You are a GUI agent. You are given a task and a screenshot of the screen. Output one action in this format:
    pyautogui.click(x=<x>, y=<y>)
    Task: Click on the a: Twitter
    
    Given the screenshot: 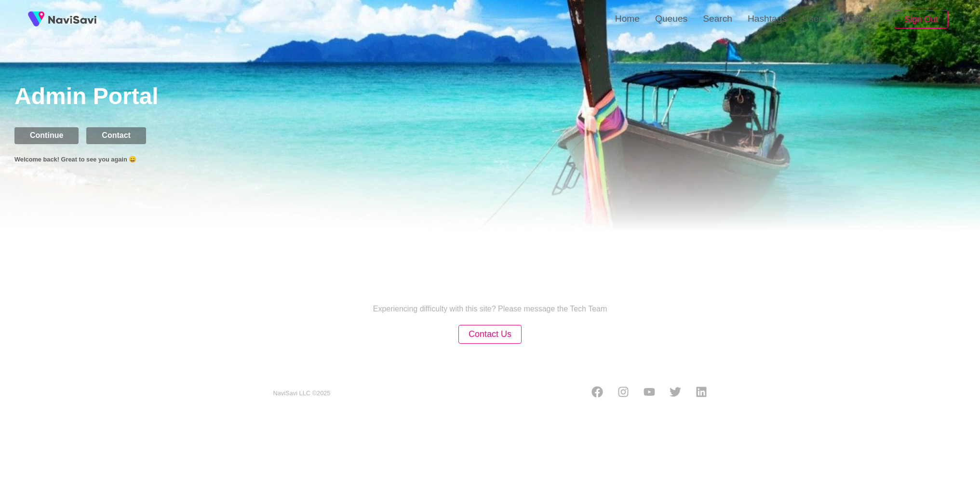 What is the action you would take?
    pyautogui.click(x=675, y=394)
    